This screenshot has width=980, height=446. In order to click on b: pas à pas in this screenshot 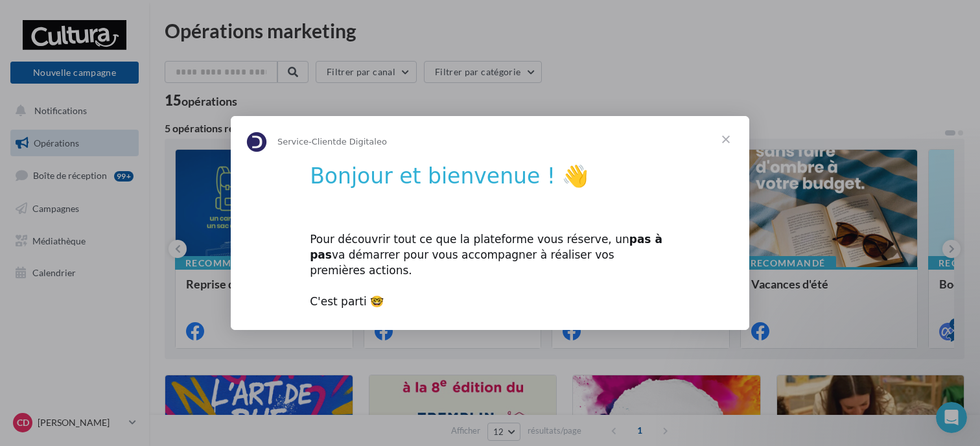, I will do `click(486, 247)`.